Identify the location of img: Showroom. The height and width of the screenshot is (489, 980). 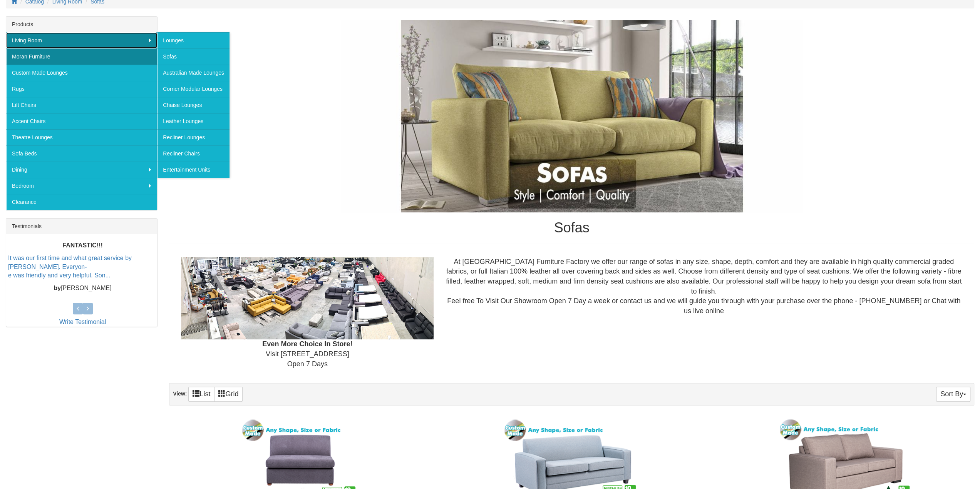
(307, 299).